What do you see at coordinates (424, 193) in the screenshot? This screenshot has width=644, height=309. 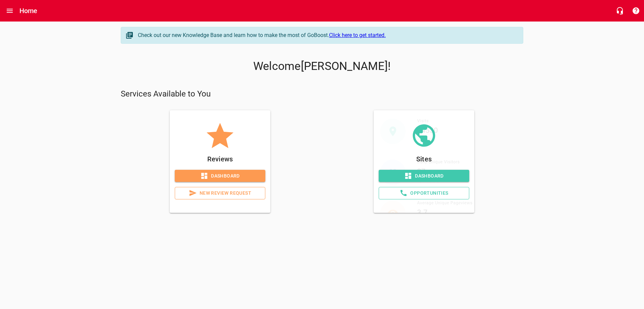 I see `a: Opportunities` at bounding box center [424, 193].